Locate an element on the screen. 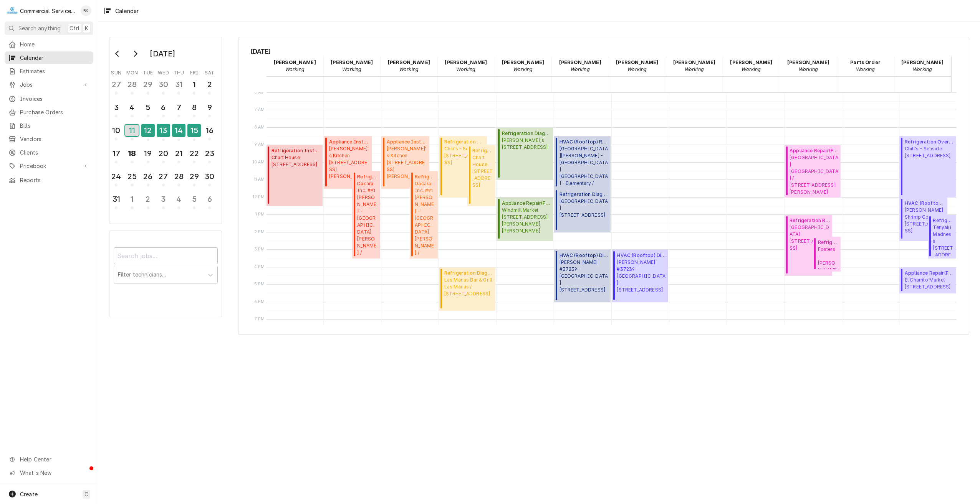 The image size is (980, 504). div: [Service] Appliance Installation Dorothy's Kitchen 30 Soledad St, Salinas, CA 93901 ID: JOB-9160 ... is located at coordinates (405, 163).